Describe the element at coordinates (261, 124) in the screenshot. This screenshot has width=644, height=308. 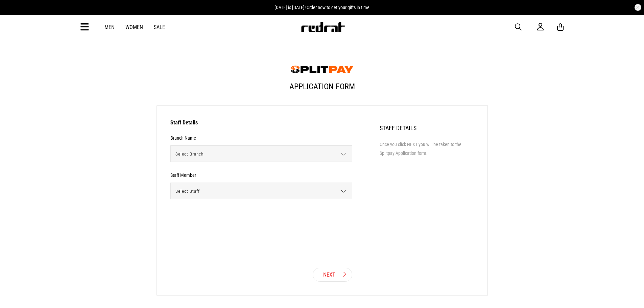
I see `h3: Staff Details` at that location.